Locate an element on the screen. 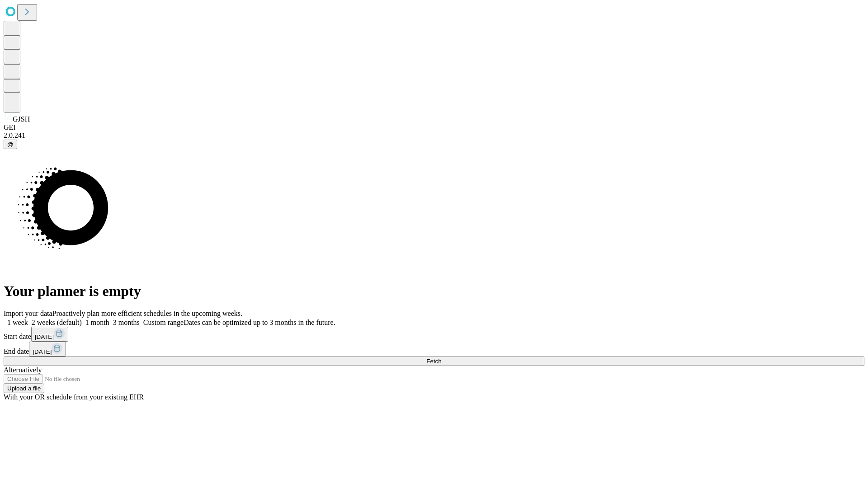  div: End date is located at coordinates (434, 348).